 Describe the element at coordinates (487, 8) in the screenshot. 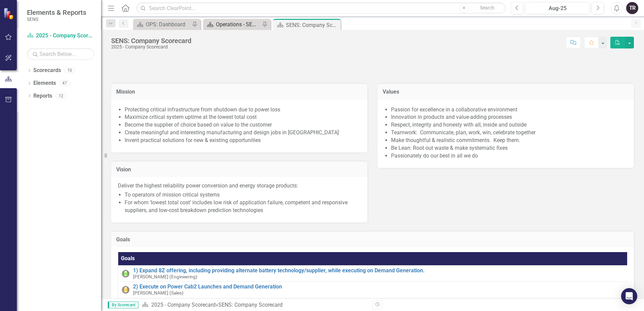

I see `button: Search` at that location.